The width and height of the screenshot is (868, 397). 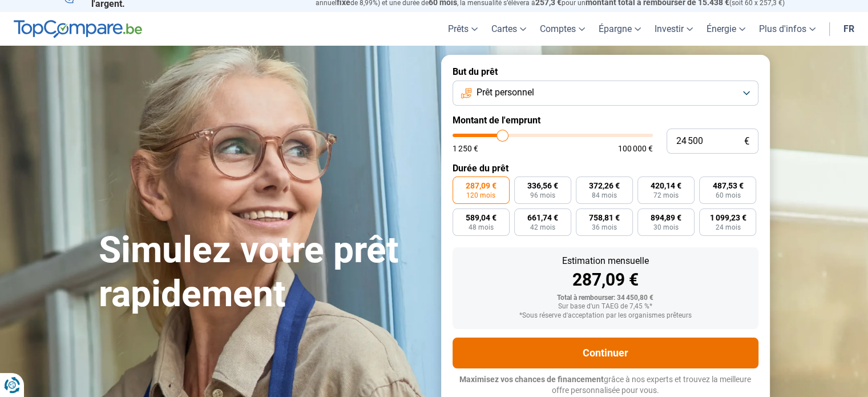 What do you see at coordinates (666, 195) in the screenshot?
I see `span: 72 mois` at bounding box center [666, 195].